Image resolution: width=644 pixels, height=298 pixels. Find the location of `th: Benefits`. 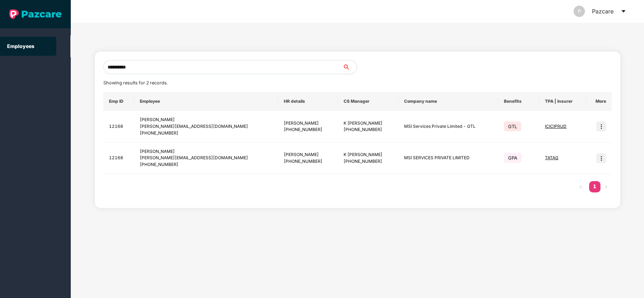

th: Benefits is located at coordinates (519, 101).